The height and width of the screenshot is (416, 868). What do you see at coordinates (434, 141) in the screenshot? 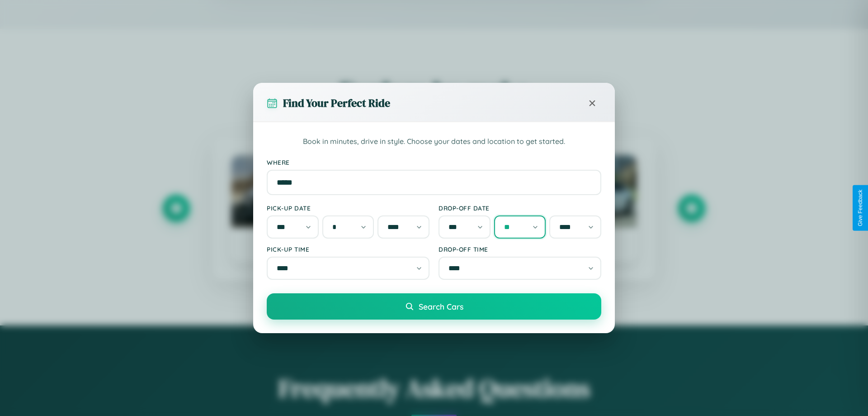
I see `p: Book in minutes, drive in style. Choose your dates and location to get started.` at bounding box center [434, 141].